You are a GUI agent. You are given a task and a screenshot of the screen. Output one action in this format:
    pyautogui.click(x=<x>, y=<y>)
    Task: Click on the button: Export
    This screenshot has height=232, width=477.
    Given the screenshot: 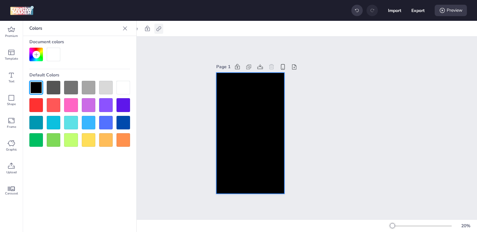 What is the action you would take?
    pyautogui.click(x=418, y=10)
    